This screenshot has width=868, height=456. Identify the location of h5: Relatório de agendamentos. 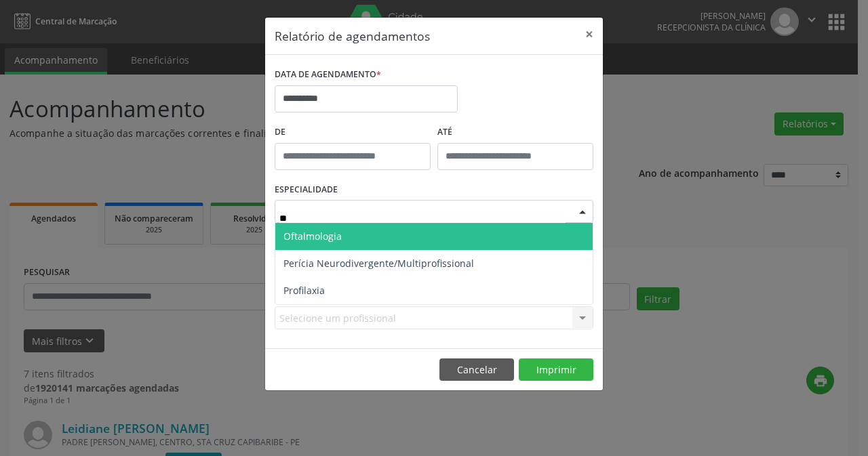
(352, 36).